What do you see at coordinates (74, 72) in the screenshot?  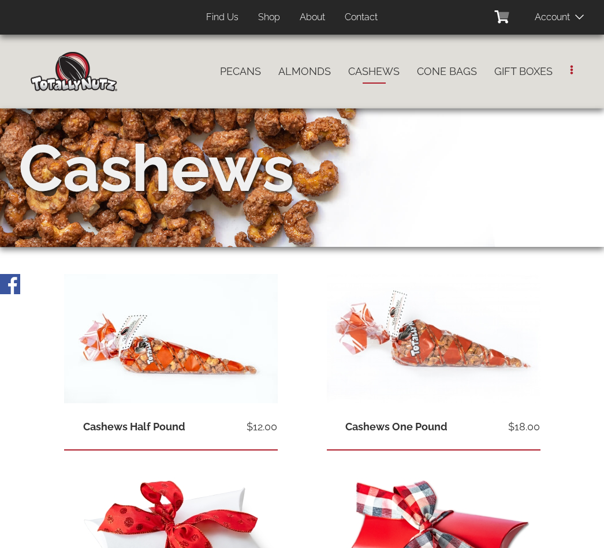 I see `img: Home` at bounding box center [74, 72].